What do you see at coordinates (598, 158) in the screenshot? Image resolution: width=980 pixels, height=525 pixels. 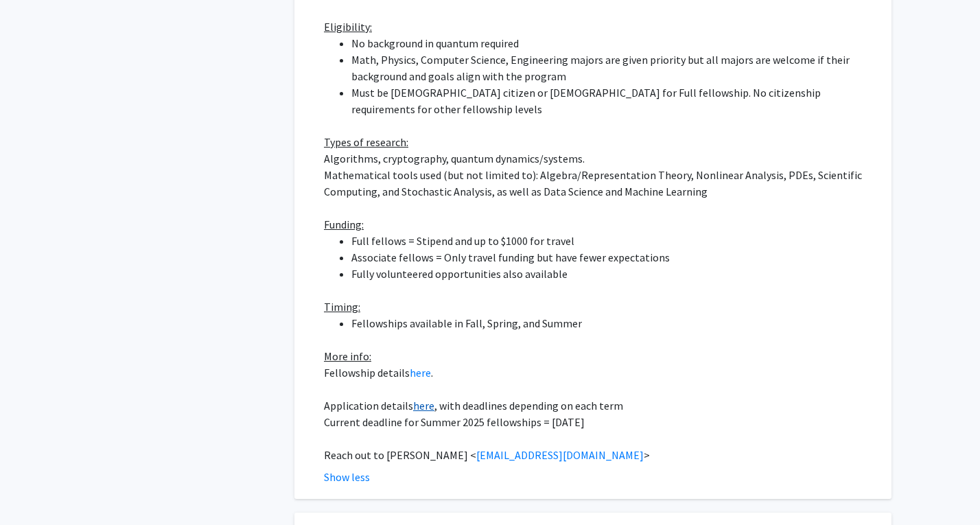 I see `p: Algorithms, cryptography, quantum dynamics/systems.` at bounding box center [598, 158].